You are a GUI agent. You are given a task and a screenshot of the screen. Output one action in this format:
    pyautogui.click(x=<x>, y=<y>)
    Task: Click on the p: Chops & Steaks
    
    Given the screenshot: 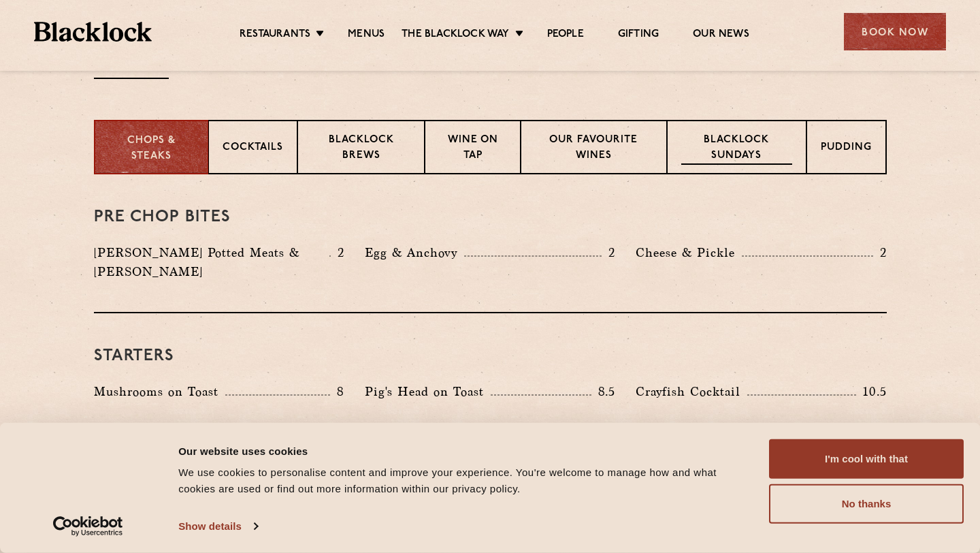 What is the action you would take?
    pyautogui.click(x=151, y=149)
    